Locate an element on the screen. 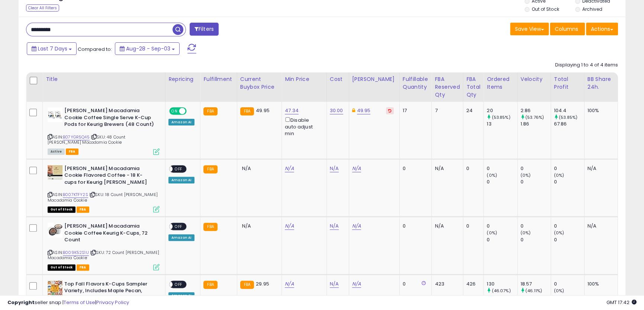  div: 17 is located at coordinates (414, 111).